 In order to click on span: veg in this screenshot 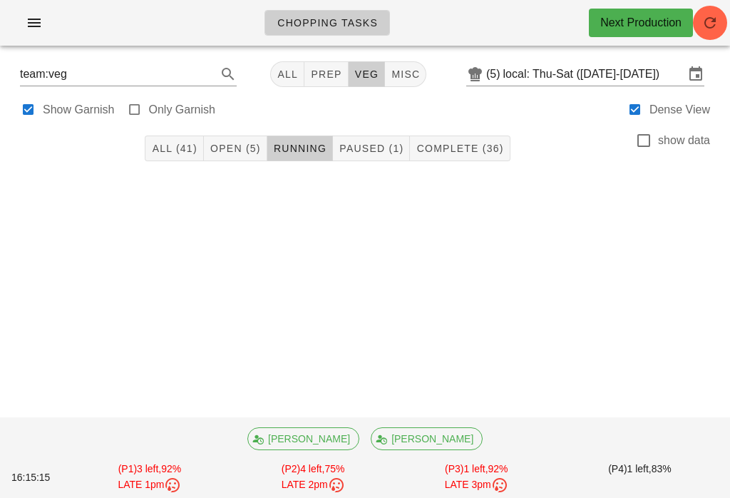, I will do `click(366, 74)`.